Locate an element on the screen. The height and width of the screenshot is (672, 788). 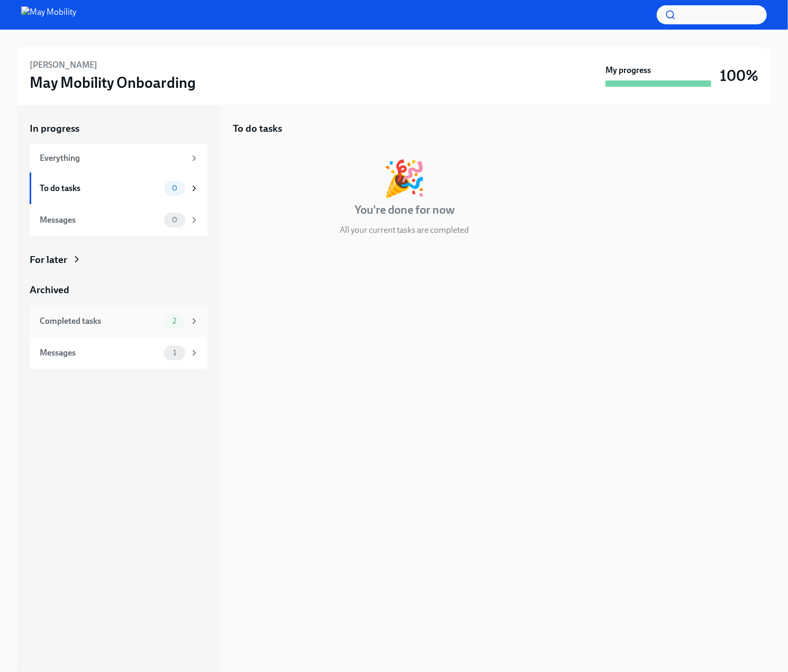
span: 2 is located at coordinates (174, 321).